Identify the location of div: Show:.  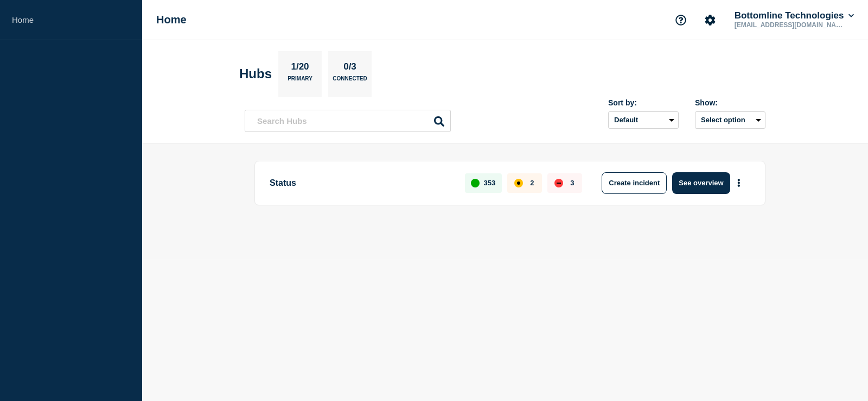
(730, 102).